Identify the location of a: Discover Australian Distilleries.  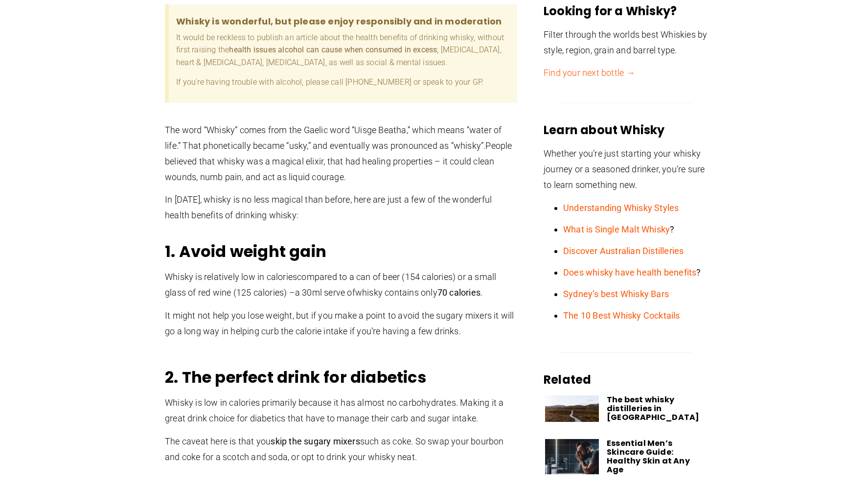
(623, 251).